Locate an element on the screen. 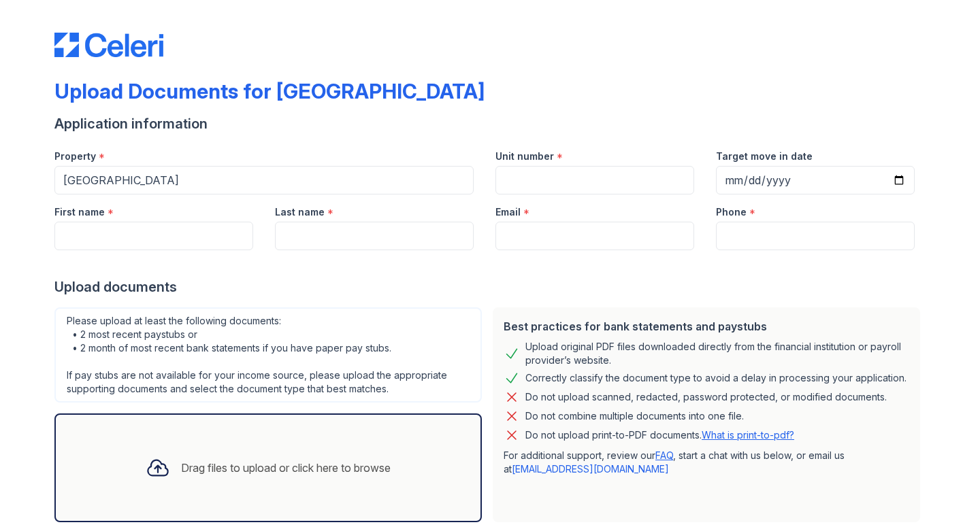 This screenshot has width=980, height=529. img: CE_Logo_Blue-a8612792a0a2168367f1c8372b55b34899dd931a85d93a1a3d3e32e68fde9ad4.png is located at coordinates (109, 45).